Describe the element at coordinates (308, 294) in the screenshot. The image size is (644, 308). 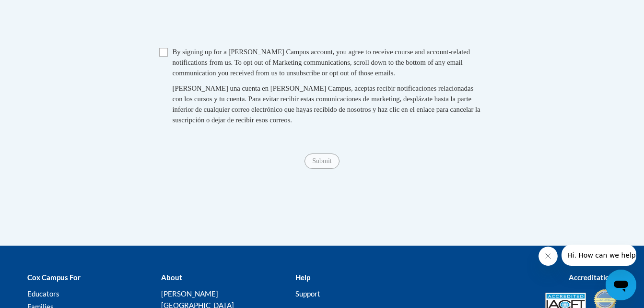
I see `a: Support` at that location.